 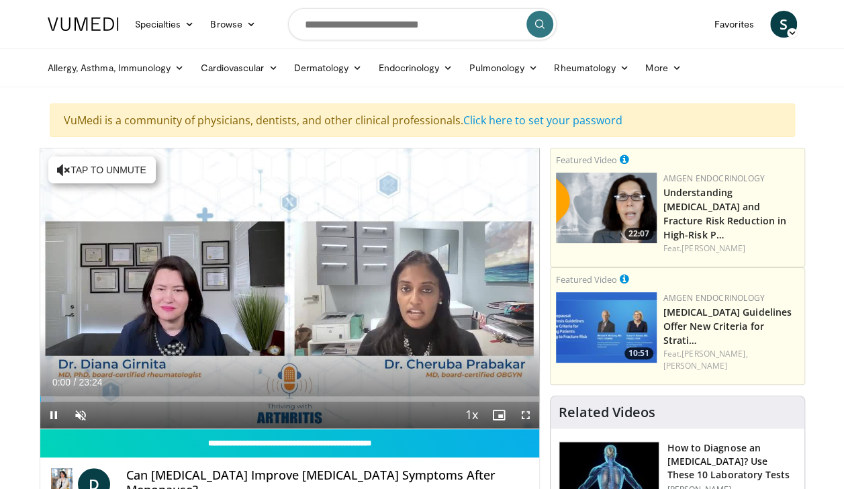 What do you see at coordinates (526, 415) in the screenshot?
I see `button: Fullscreen` at bounding box center [526, 415].